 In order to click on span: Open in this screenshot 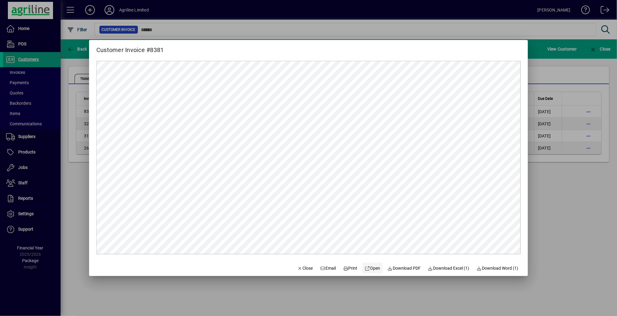, I will do `click(372, 268)`.